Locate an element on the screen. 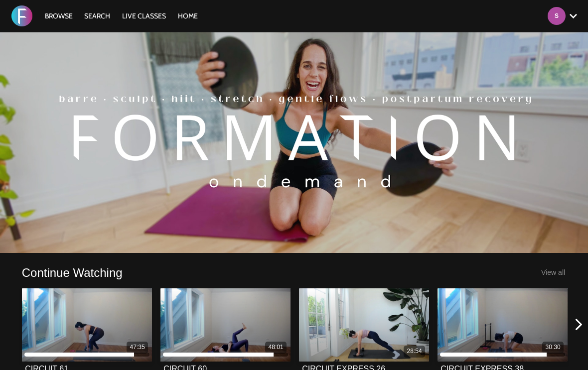 The width and height of the screenshot is (588, 370). a: Browse is located at coordinates (59, 16).